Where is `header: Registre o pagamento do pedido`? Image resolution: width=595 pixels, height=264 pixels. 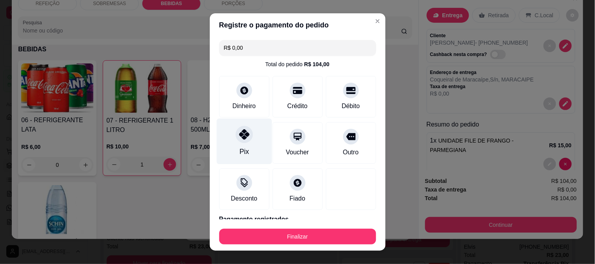
header: Registre o pagamento do pedido is located at coordinates (297, 25).